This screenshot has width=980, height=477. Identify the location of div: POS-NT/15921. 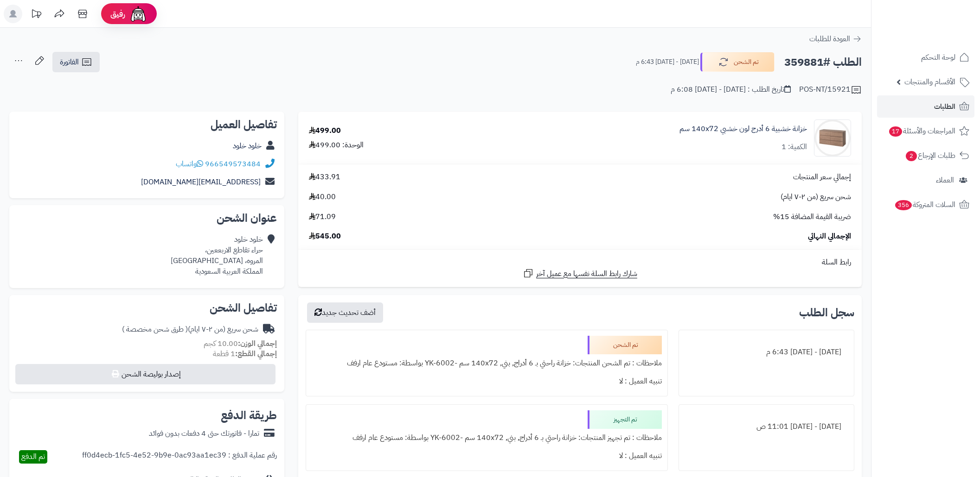
(830, 89).